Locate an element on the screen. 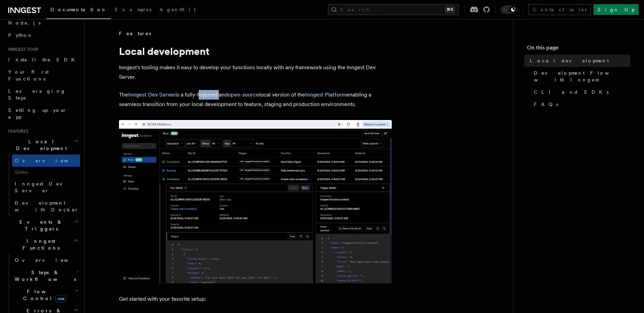  span: Development with Docker is located at coordinates (47, 206).